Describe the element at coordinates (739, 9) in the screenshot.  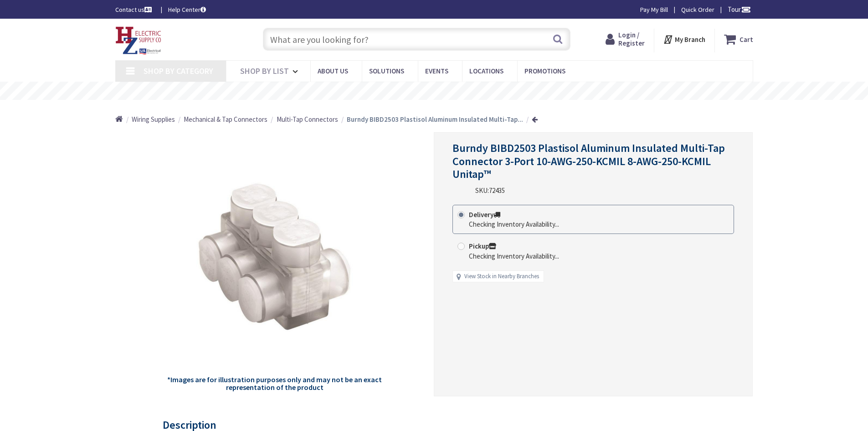
I see `span: Tour` at that location.